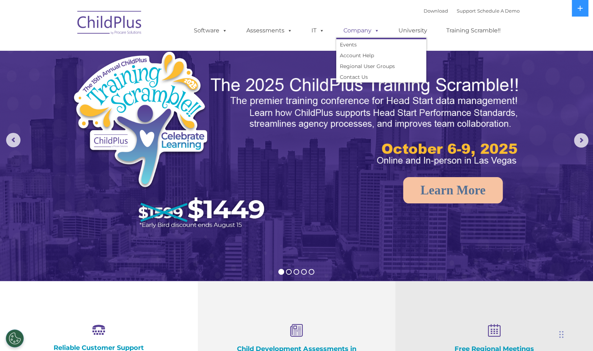 The height and width of the screenshot is (351, 593). I want to click on a: Account Help, so click(381, 55).